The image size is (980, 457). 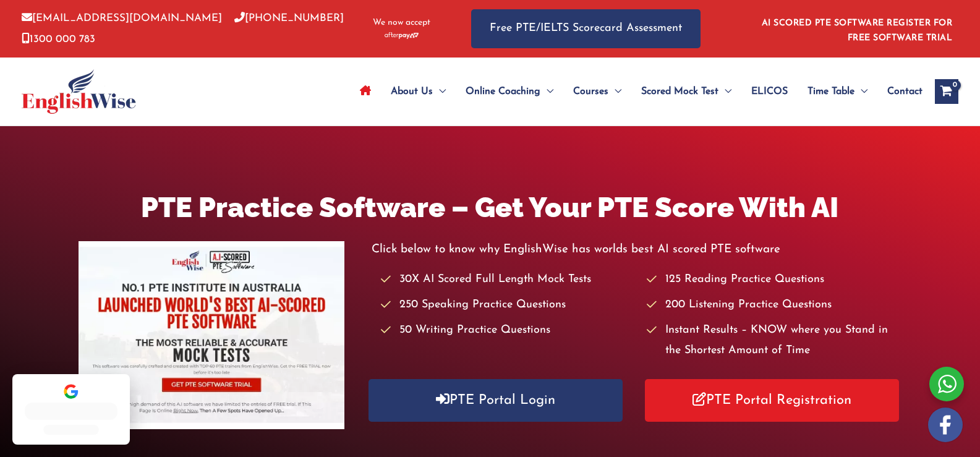 What do you see at coordinates (509, 305) in the screenshot?
I see `li: 250 Speaking Practice Questions` at bounding box center [509, 305].